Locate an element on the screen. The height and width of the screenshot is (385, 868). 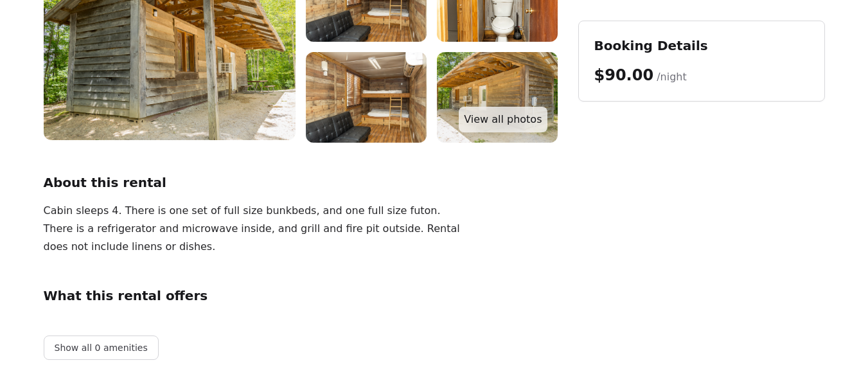
h2: What this rental offers is located at coordinates (300, 296).